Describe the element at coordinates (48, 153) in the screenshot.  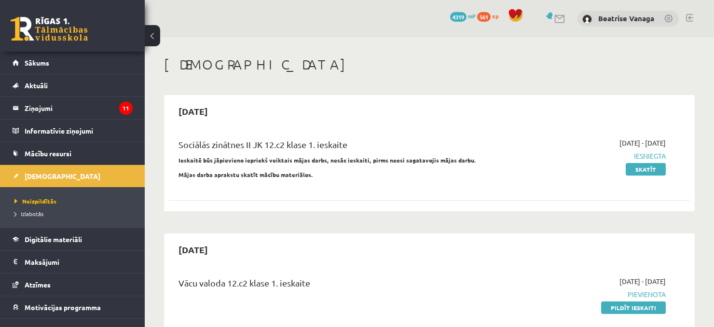
I see `span: Mācību resursi` at that location.